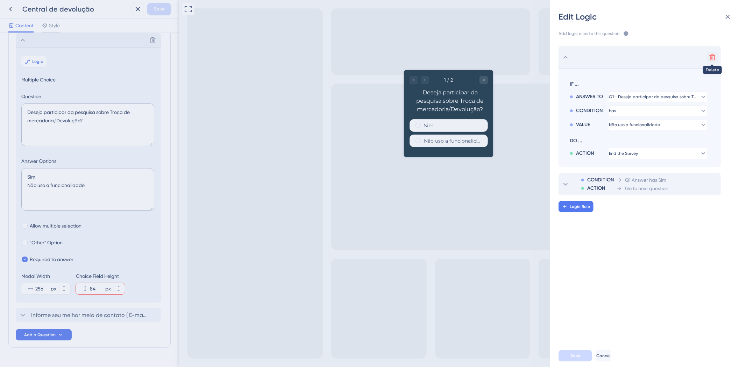  Describe the element at coordinates (49, 71) in the screenshot. I see `label: Não uso a funcionalidade` at that location.